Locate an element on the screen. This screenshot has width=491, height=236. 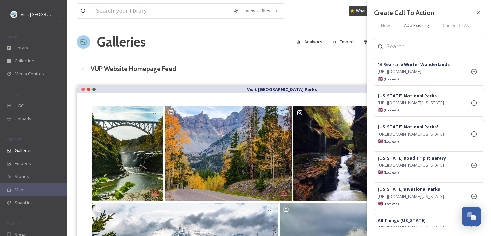
strong: 16 Real-Life Winter Wonderlands is located at coordinates (413, 64).